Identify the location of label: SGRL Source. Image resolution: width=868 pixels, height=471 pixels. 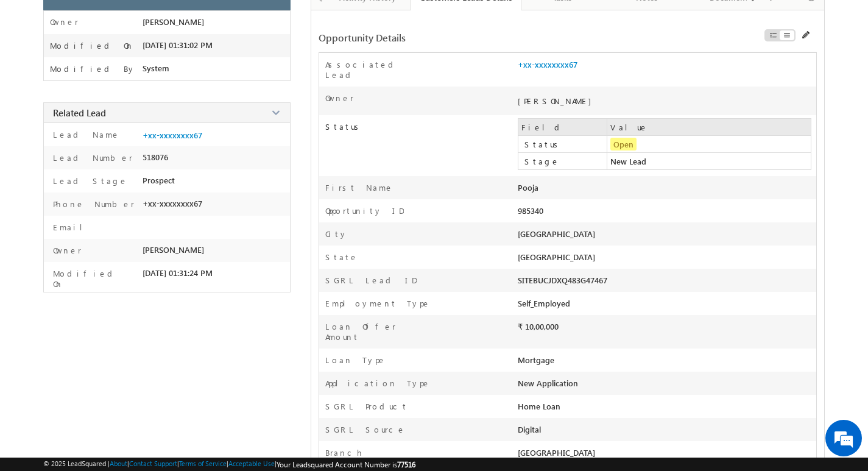
(365, 429).